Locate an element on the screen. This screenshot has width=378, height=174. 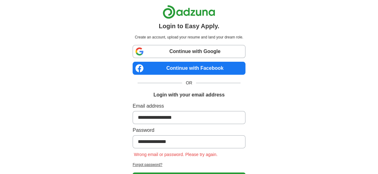
label: Password is located at coordinates (189, 130).